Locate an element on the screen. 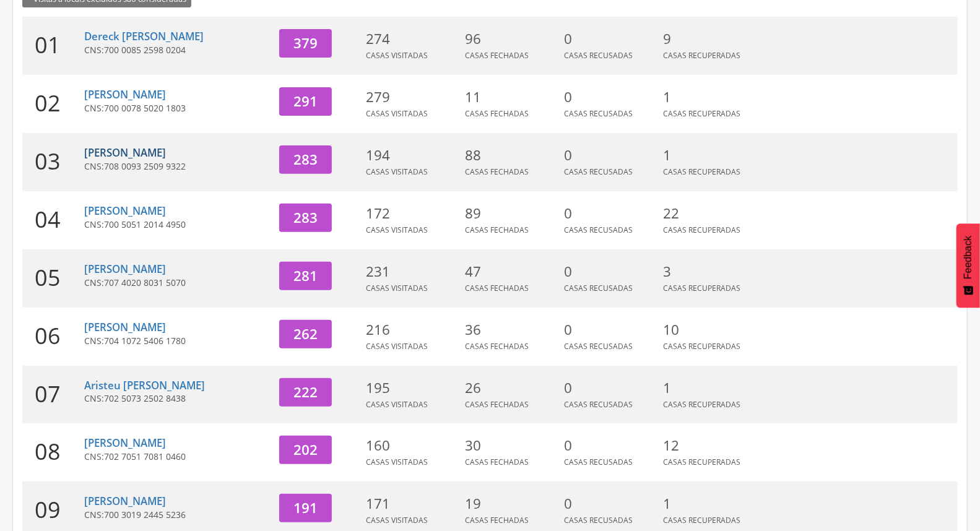  span: 708 0093 2509 9322 is located at coordinates (145, 166).